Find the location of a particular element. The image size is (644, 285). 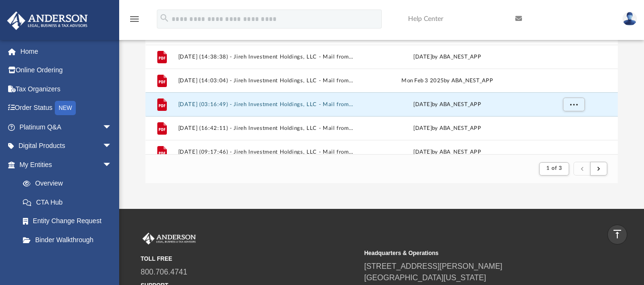

small: Headquarters & Operations is located at coordinates (473, 254).